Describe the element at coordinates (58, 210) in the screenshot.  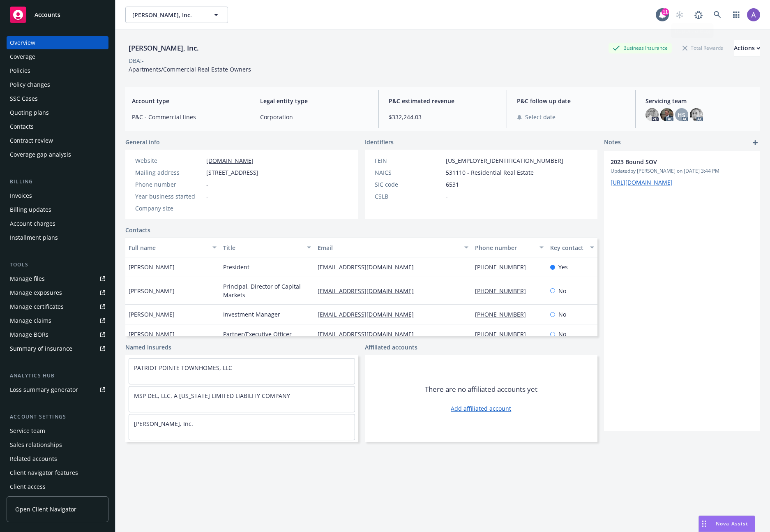
I see `a: Billing updates` at that location.